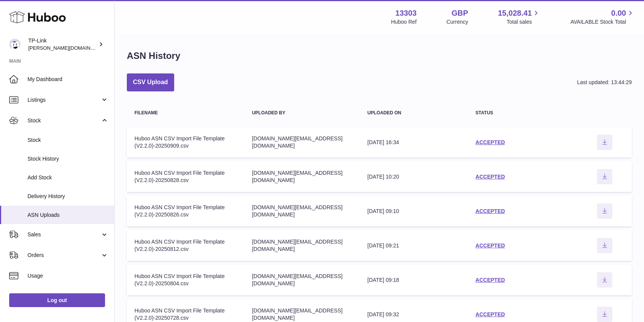 The width and height of the screenshot is (644, 322). Describe the element at coordinates (459, 13) in the screenshot. I see `strong: GBP` at that location.